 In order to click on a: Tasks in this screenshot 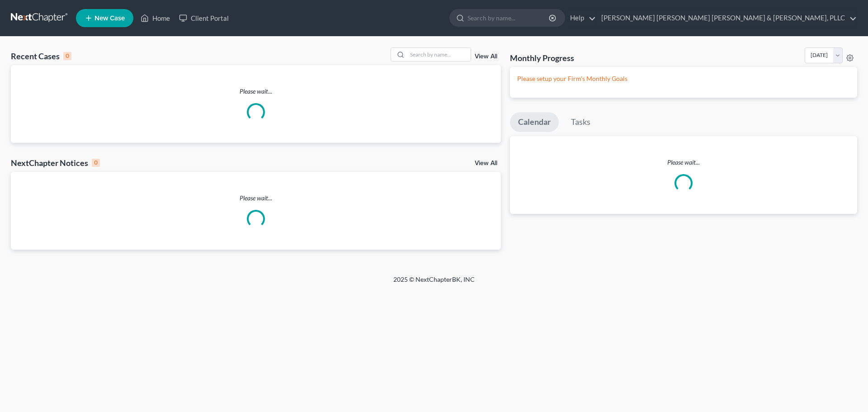, I will do `click(581, 122)`.